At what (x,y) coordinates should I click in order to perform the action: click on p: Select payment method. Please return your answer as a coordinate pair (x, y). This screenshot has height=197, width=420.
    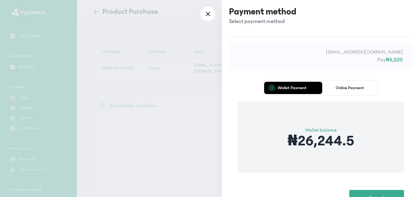
    Looking at the image, I should click on (262, 22).